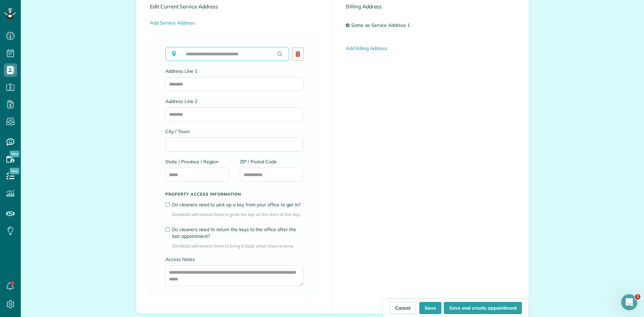 Image resolution: width=644 pixels, height=317 pixels. What do you see at coordinates (431, 308) in the screenshot?
I see `button: Save` at bounding box center [431, 308].